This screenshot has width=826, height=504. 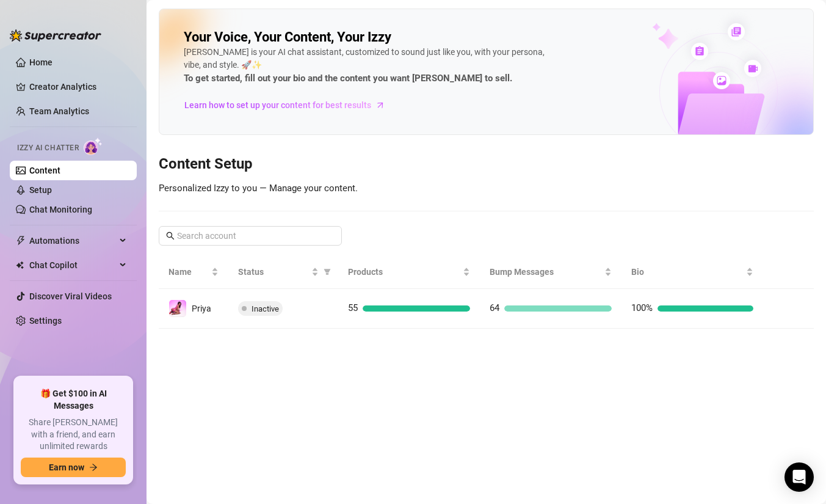 What do you see at coordinates (45, 321) in the screenshot?
I see `a: Settings` at bounding box center [45, 321].